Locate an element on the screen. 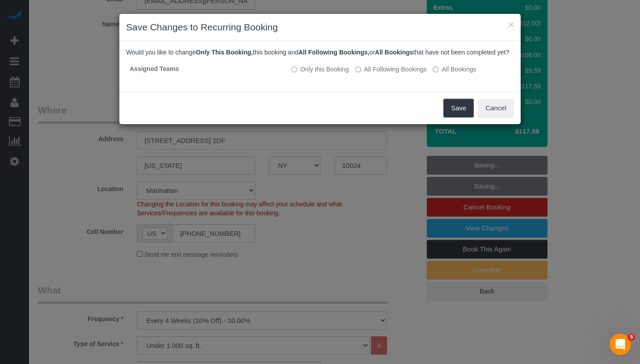  label: All other bookings in the series will remain the same. is located at coordinates (320, 69).